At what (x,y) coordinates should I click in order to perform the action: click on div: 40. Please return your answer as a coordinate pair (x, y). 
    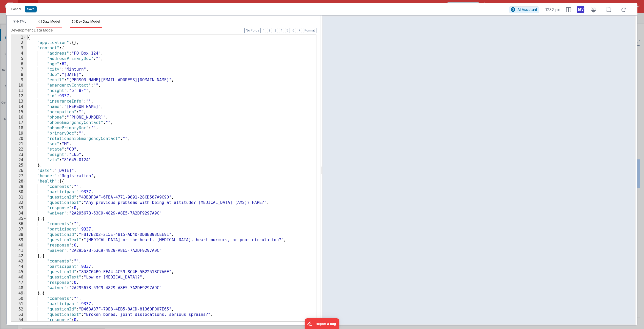
    Looking at the image, I should click on (19, 245).